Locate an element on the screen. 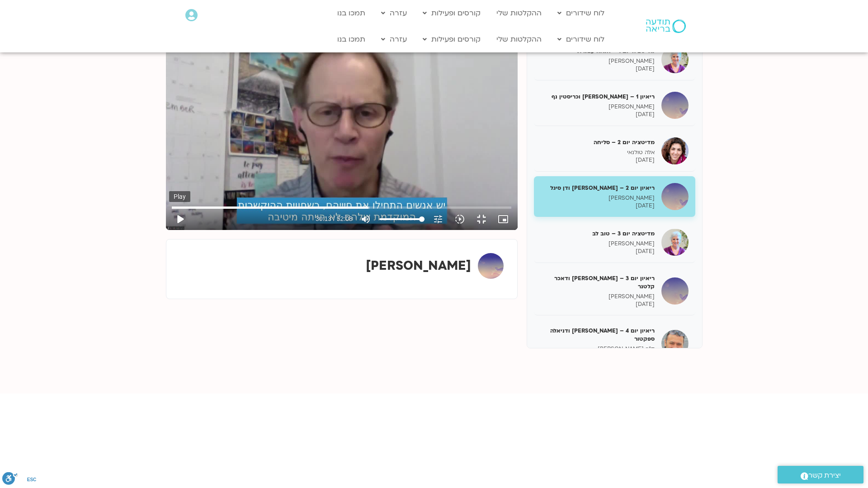 This screenshot has width=868, height=488. img: ריאיון יום 3 – טארה בראך ודאכר קלטנר is located at coordinates (675, 291).